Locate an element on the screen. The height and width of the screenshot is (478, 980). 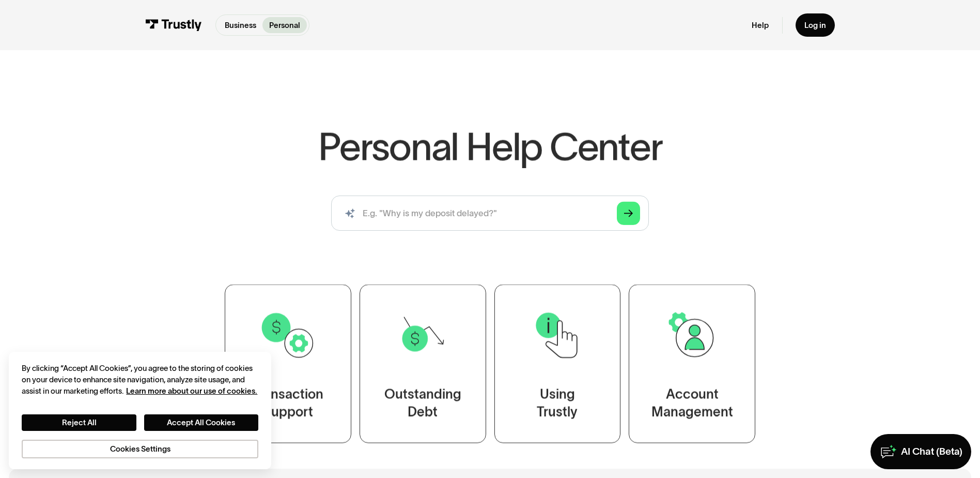
a: Business is located at coordinates (241, 25).